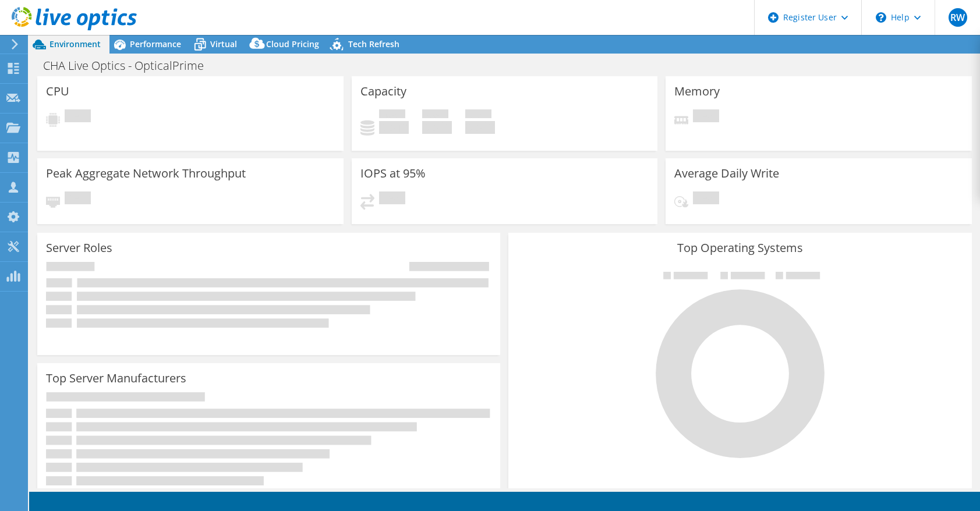 This screenshot has width=980, height=511. What do you see at coordinates (116, 378) in the screenshot?
I see `h3: Top Server Manufacturers` at bounding box center [116, 378].